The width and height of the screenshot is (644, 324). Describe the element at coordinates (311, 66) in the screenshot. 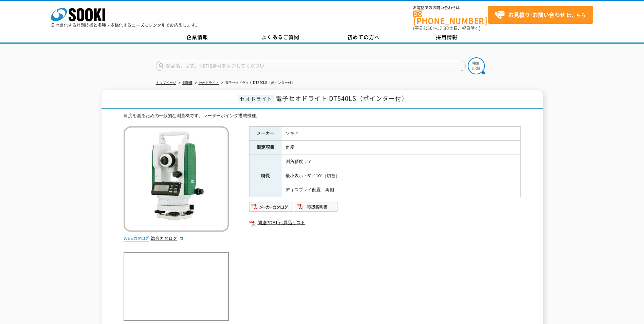

I see `input: 商品名、型式、NETIS番号を入力してください` at that location.